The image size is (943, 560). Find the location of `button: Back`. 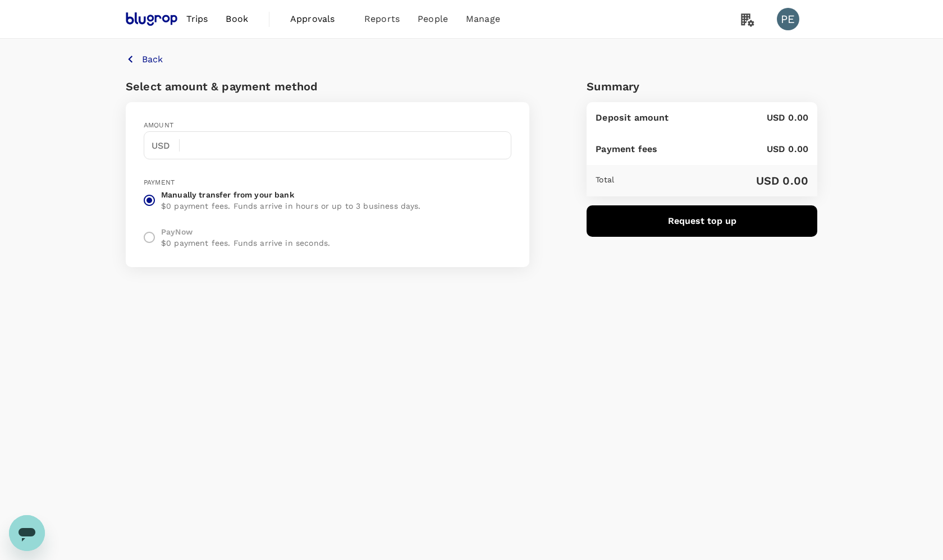

button: Back is located at coordinates (144, 59).